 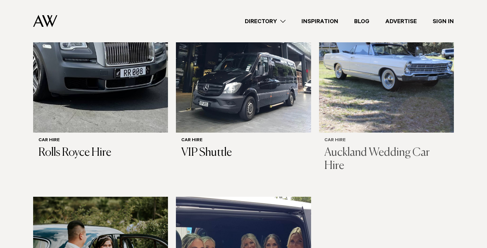 What do you see at coordinates (243, 153) in the screenshot?
I see `h3: VIP Shuttle` at bounding box center [243, 153].